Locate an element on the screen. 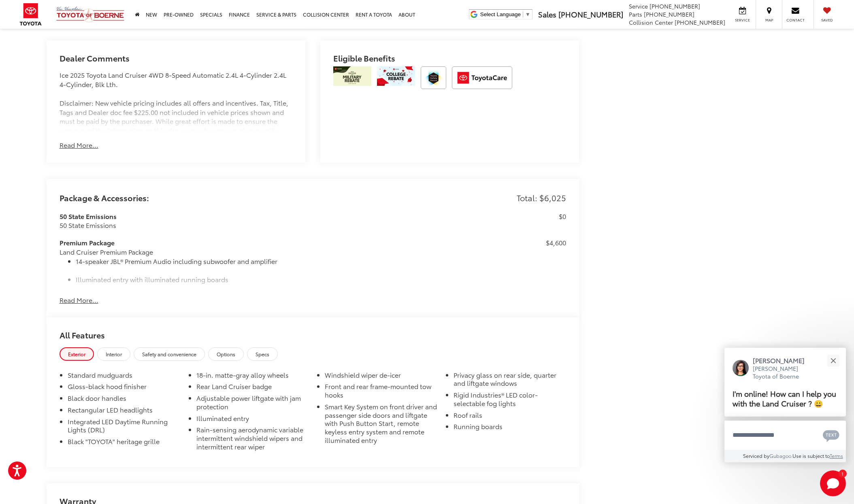 This screenshot has height=504, width=854. img: Toyota Safety Sense Vic Vaughan Toyota of Boerne Boerne TX is located at coordinates (433, 78).